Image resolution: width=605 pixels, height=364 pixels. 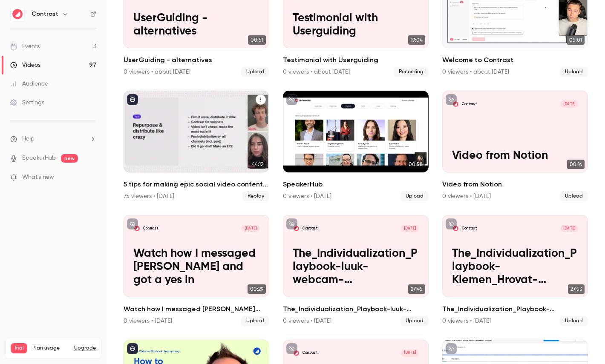 I want to click on span: 05:01, so click(x=575, y=40).